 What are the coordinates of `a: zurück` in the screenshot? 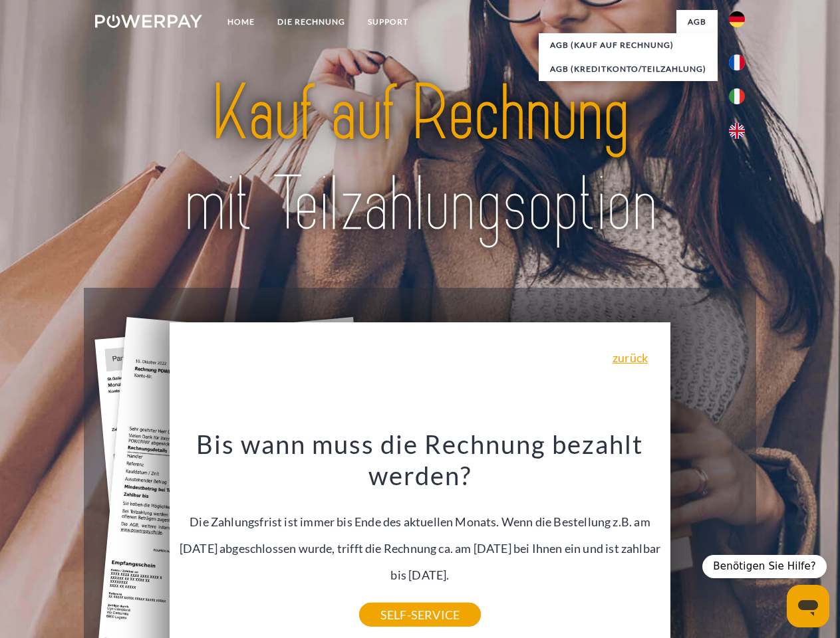 It's located at (630, 358).